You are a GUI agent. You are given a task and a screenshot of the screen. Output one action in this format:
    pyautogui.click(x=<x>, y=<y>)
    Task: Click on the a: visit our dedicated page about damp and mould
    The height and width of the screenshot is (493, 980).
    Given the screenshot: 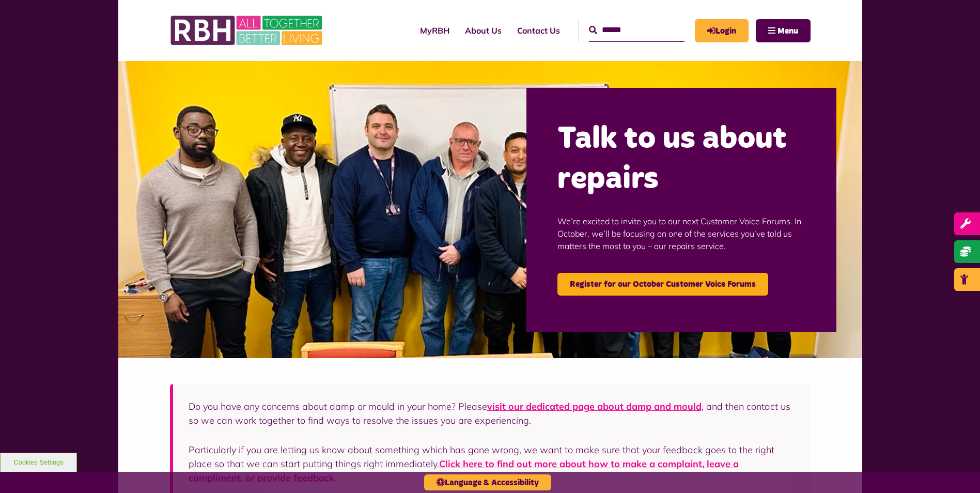 What is the action you would take?
    pyautogui.click(x=594, y=406)
    